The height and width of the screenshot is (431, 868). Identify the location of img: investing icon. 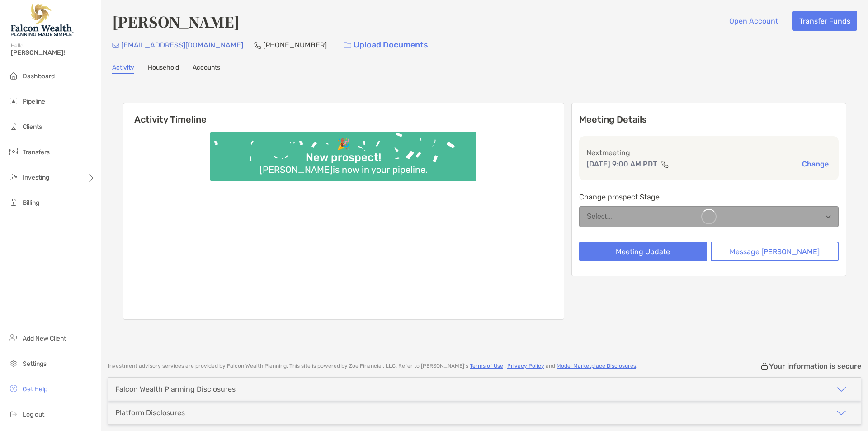
(13, 177).